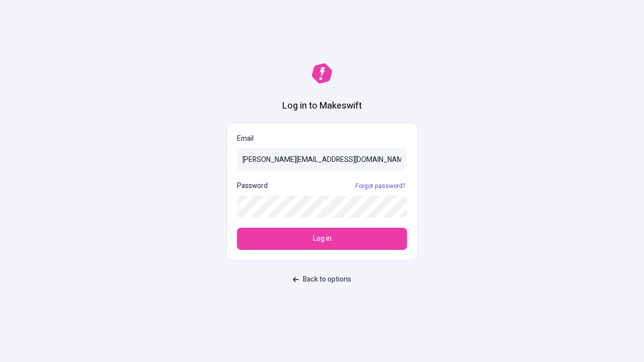 This screenshot has height=362, width=644. What do you see at coordinates (322, 106) in the screenshot?
I see `h1: Log in to Makeswift` at bounding box center [322, 106].